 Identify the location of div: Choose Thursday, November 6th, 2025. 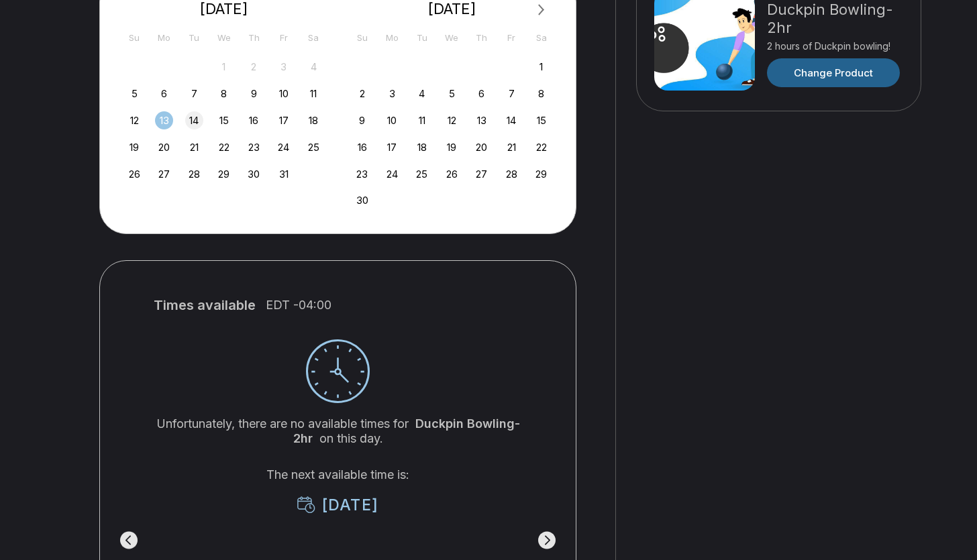
(481, 93).